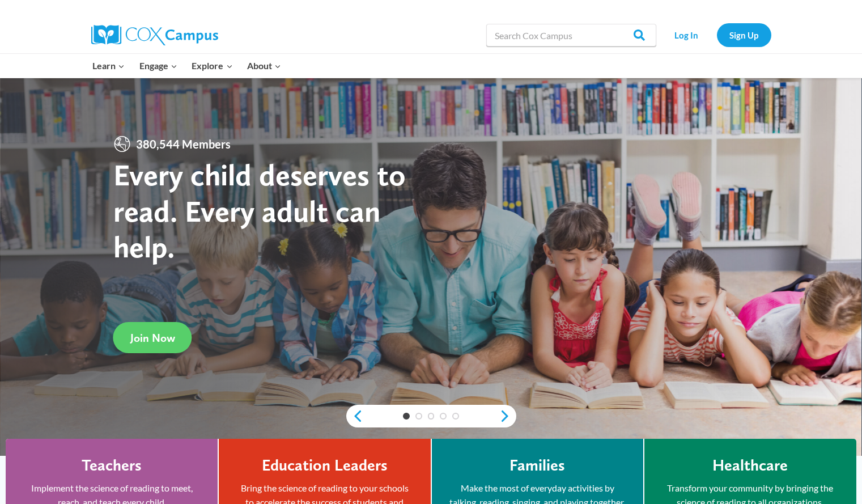 The height and width of the screenshot is (504, 862). What do you see at coordinates (687, 34) in the screenshot?
I see `a: Log In` at bounding box center [687, 34].